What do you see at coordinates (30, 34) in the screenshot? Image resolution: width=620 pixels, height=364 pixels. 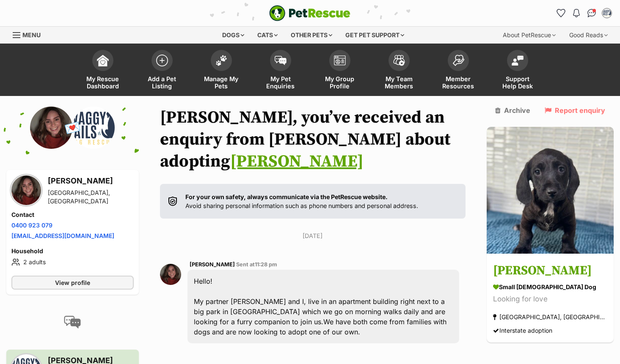 I see `a: Menu` at bounding box center [30, 34].